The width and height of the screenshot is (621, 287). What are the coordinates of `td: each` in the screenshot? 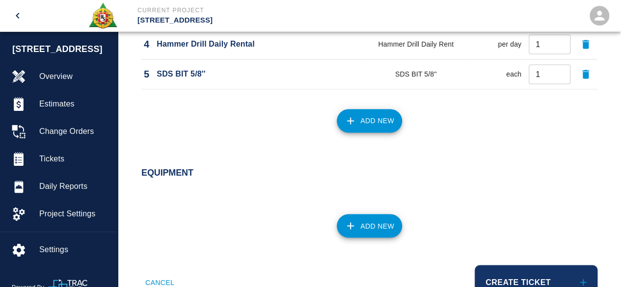 It's located at (495, 74).